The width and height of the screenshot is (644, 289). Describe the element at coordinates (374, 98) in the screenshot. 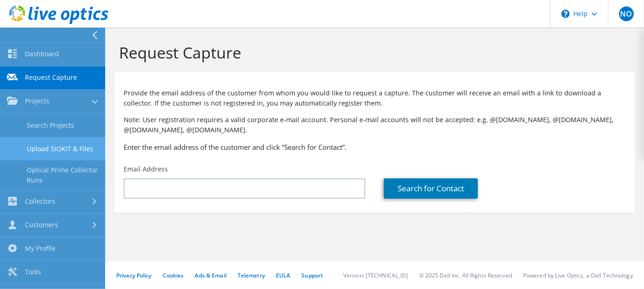

I see `p: Provide the email address of the customer from whom you would like to request a capture. The cust...` at that location.